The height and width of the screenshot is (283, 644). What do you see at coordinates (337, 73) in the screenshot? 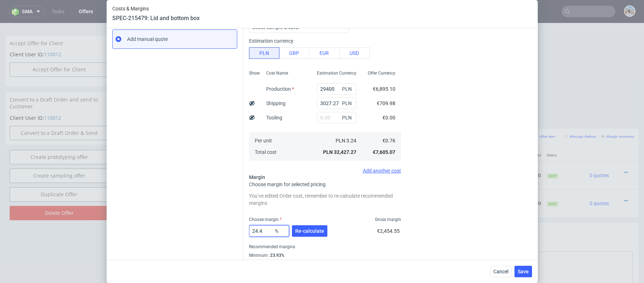
I see `span: Estimation Currency` at bounding box center [337, 73].